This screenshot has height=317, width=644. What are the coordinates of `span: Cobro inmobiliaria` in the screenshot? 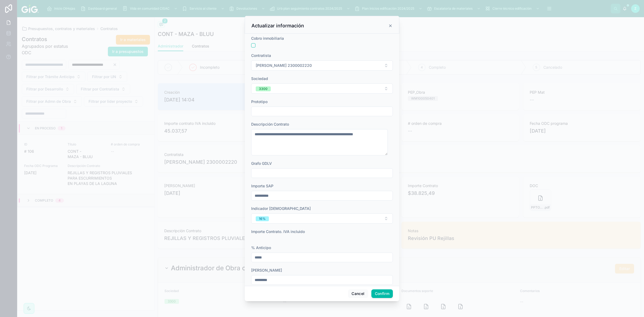 It's located at (268, 38).